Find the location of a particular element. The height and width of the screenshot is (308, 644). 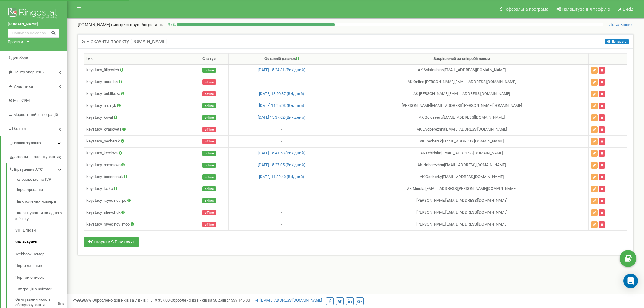

span: Налаштування профілю is located at coordinates (585, 9).